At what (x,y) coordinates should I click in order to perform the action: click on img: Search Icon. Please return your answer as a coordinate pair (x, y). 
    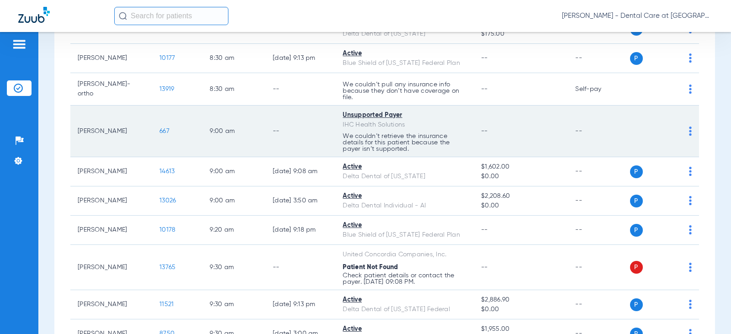
    Looking at the image, I should click on (123, 16).